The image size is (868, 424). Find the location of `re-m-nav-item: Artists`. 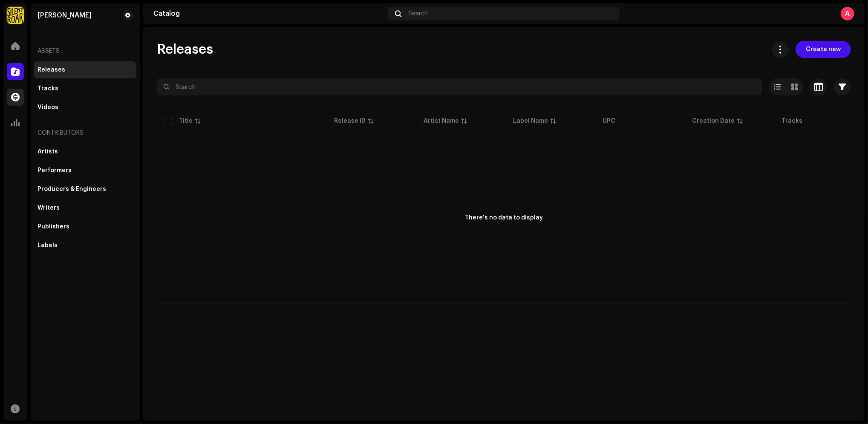

re-m-nav-item: Artists is located at coordinates (85, 151).